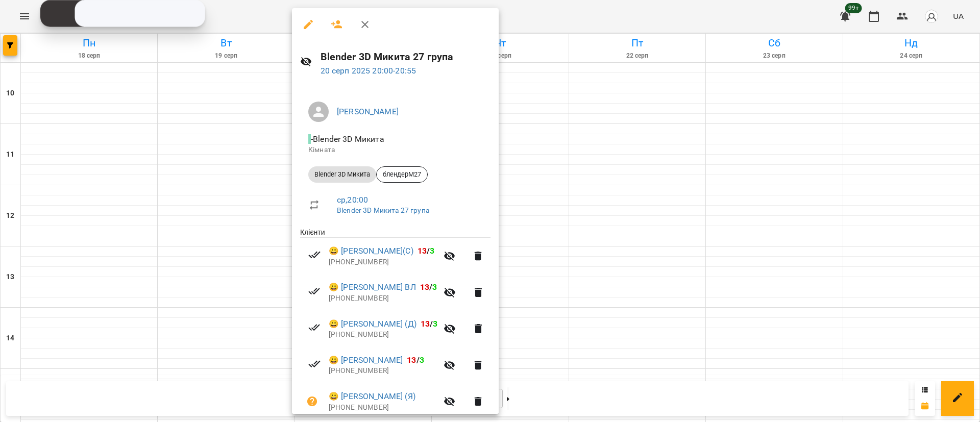 The width and height of the screenshot is (980, 422). What do you see at coordinates (312, 402) in the screenshot?
I see `button: Візит ще не сплачено. Додати оплату?` at bounding box center [312, 402].